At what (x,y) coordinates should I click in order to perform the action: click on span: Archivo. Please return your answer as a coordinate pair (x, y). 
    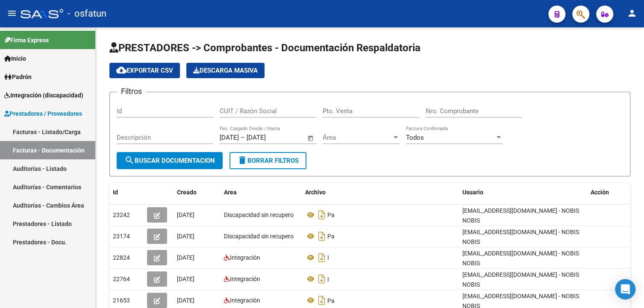
    Looking at the image, I should click on (315, 192).